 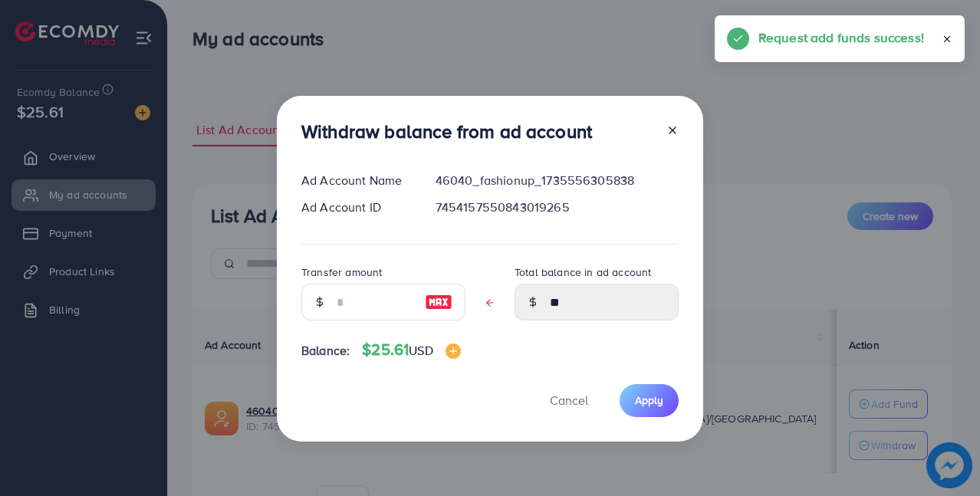 I want to click on span: Apply, so click(x=649, y=400).